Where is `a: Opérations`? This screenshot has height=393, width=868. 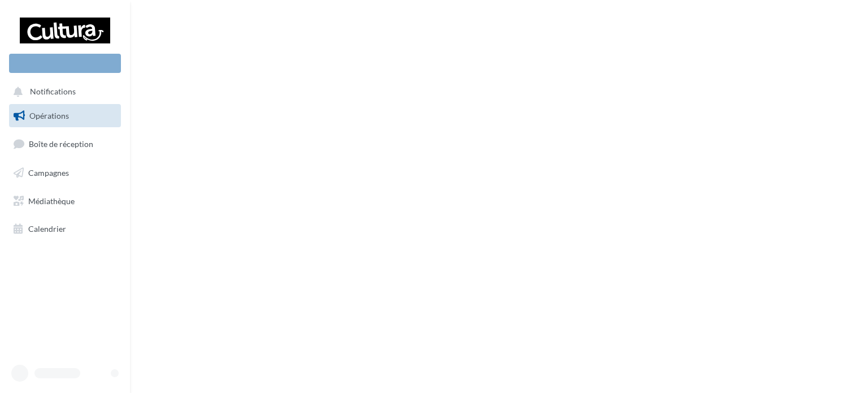 a: Opérations is located at coordinates (65, 116).